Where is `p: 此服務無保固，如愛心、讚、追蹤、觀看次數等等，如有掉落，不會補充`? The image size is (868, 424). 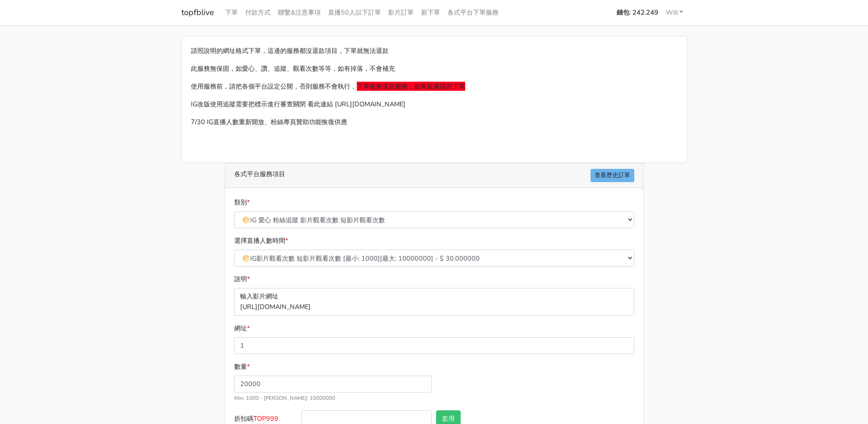 p: 此服務無保固，如愛心、讚、追蹤、觀看次數等等，如有掉落，不會補充 is located at coordinates (435, 68).